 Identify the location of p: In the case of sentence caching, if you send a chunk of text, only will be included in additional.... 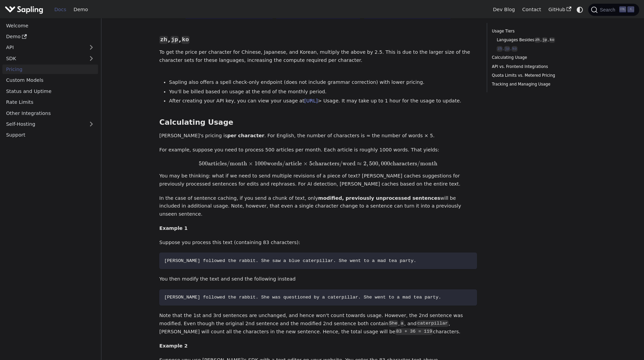
(318, 206).